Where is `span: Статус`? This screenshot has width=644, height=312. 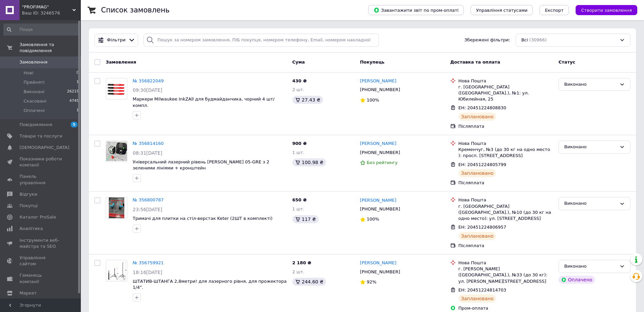
span: Статус is located at coordinates (567, 62).